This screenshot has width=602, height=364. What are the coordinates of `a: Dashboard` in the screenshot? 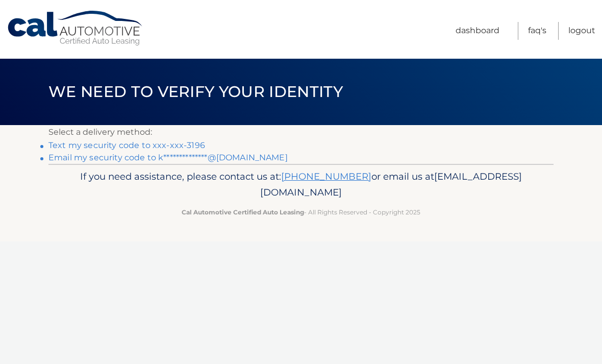 It's located at (477, 31).